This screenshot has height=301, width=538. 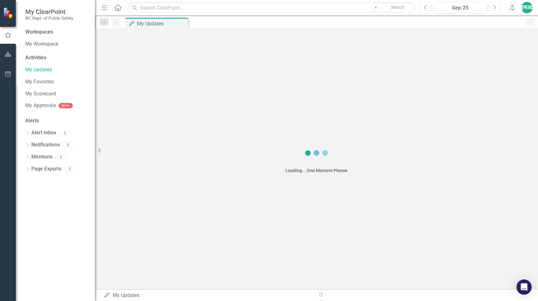 I want to click on img: ClearPoint Strategy, so click(x=9, y=12).